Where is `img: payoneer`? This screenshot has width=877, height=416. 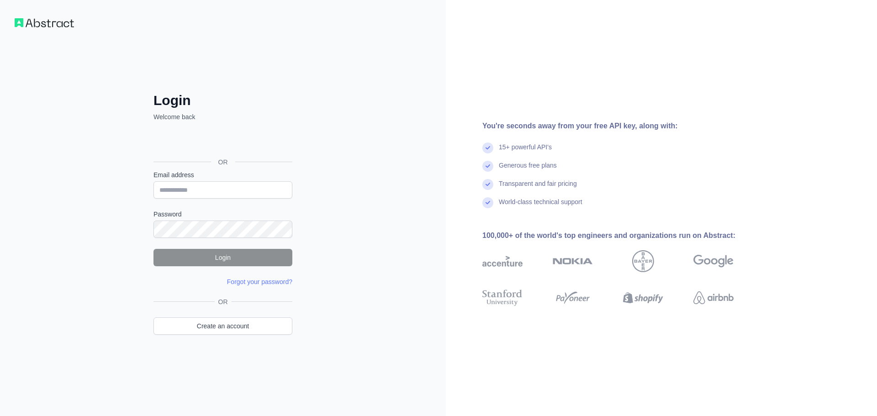
img: payoneer is located at coordinates (573, 298).